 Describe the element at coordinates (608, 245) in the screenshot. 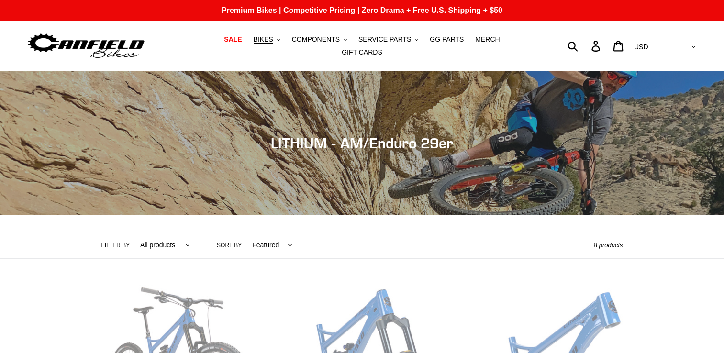

I see `span: 8 products` at that location.